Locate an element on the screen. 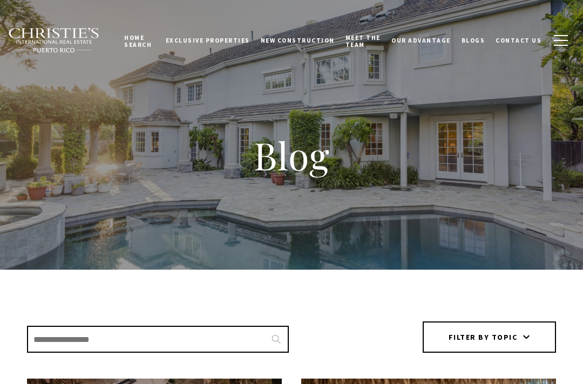  span: Contact Us is located at coordinates (518, 40).